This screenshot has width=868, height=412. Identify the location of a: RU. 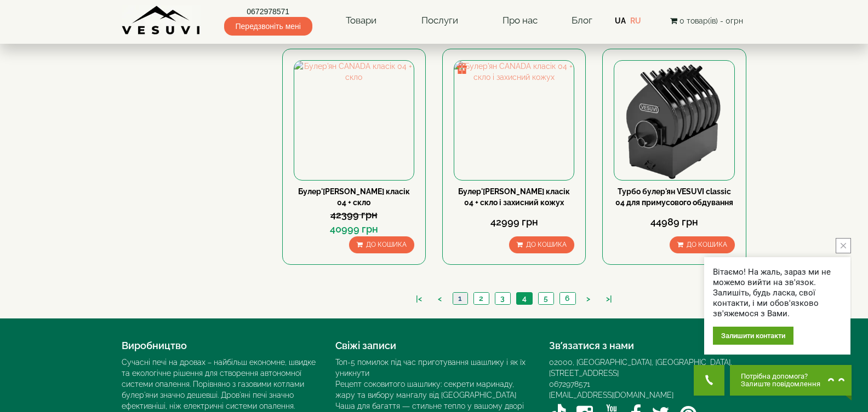
(636, 21).